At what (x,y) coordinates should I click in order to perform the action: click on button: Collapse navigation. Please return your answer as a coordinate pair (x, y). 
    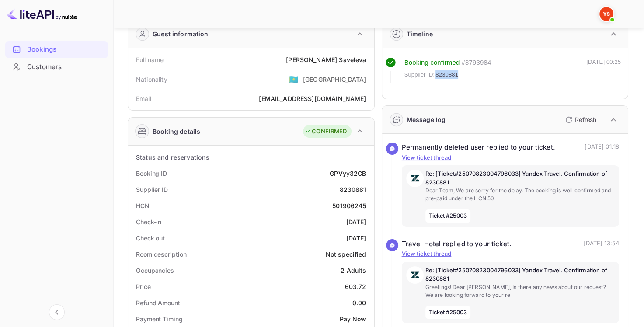
    Looking at the image, I should click on (57, 312).